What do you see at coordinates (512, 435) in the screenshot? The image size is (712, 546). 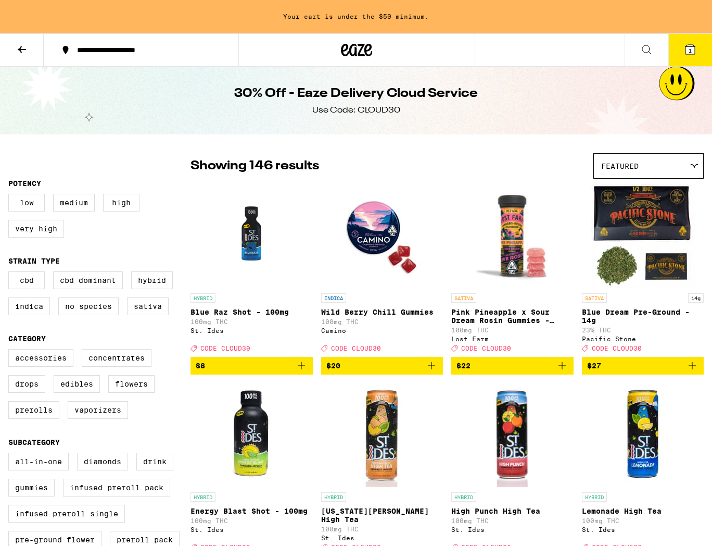 I see `img: St. Ides - High Punch High Tea` at bounding box center [512, 435].